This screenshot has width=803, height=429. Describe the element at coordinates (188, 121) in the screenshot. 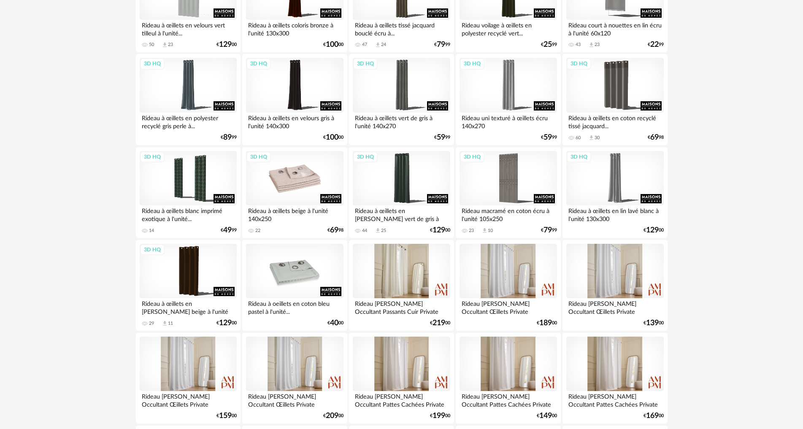

I see `div: Rideau à œillets en polyester recyclé gris perle à...` at that location.